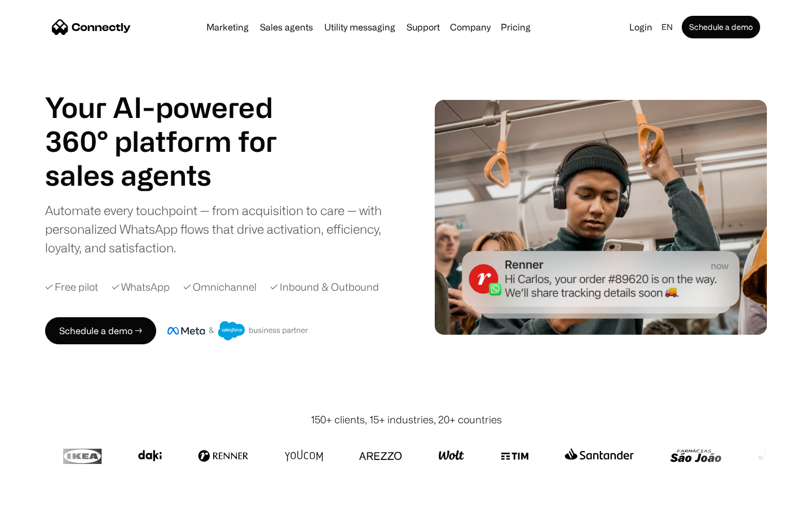 This screenshot has width=812, height=508. Describe the element at coordinates (641, 27) in the screenshot. I see `a: Login` at that location.